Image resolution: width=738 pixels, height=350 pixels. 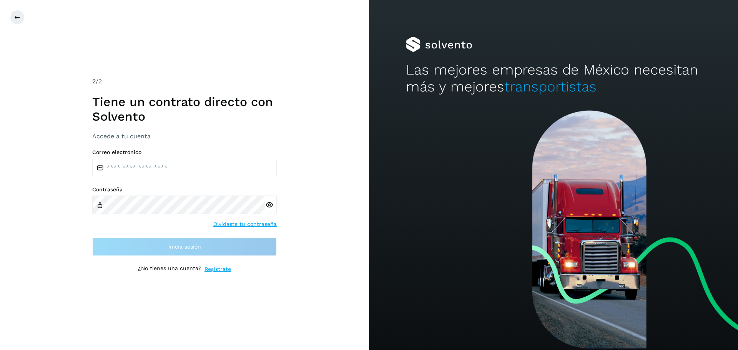 What do you see at coordinates (94, 81) in the screenshot?
I see `span: 2` at bounding box center [94, 81].